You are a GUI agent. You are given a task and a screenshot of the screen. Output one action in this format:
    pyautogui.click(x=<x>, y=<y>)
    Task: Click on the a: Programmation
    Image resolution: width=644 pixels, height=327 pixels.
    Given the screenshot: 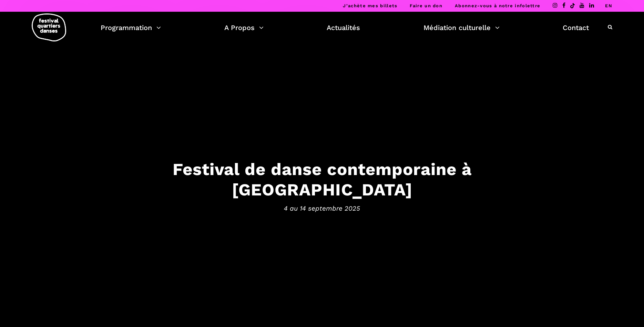 What is the action you would take?
    pyautogui.click(x=131, y=28)
    